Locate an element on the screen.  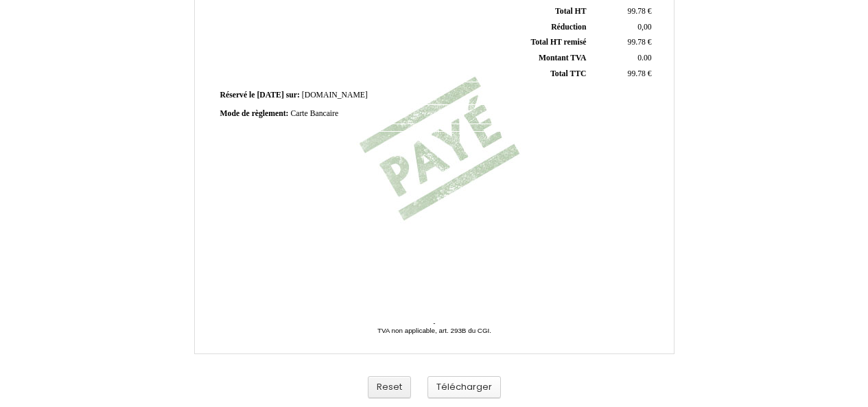
span: 0,00 is located at coordinates (644, 27).